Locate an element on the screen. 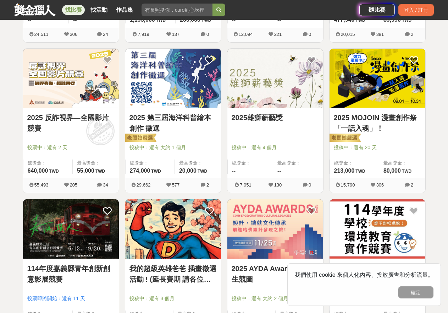 This screenshot has width=448, height=313. a: 114年度嘉義縣青年創新創意影展競賽 is located at coordinates (71, 274).